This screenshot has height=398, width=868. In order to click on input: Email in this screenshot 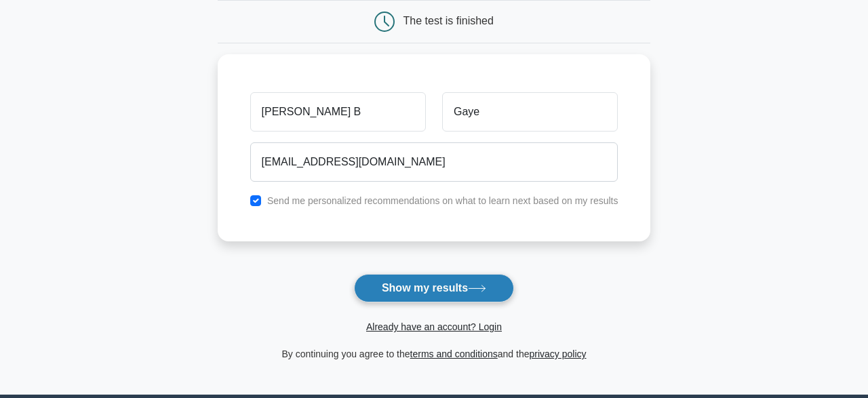, I will do `click(434, 162)`.